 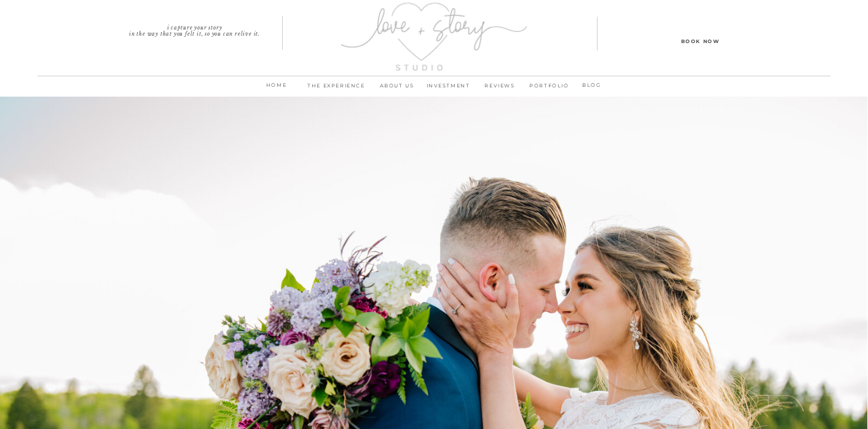 I want to click on a: Book Now, so click(x=700, y=40).